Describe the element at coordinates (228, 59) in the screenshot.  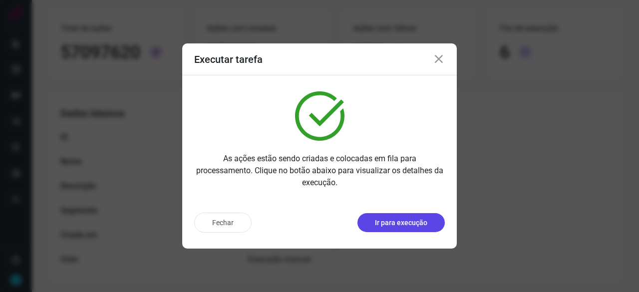
I see `h3: Executar tarefa` at that location.